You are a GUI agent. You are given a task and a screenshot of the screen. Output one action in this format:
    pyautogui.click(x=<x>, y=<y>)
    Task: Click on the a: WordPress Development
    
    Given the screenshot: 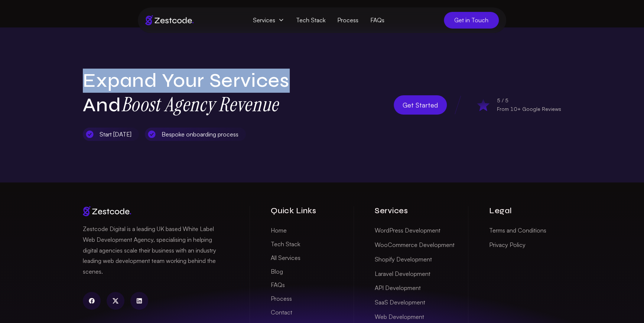 What is the action you would take?
    pyautogui.click(x=407, y=230)
    